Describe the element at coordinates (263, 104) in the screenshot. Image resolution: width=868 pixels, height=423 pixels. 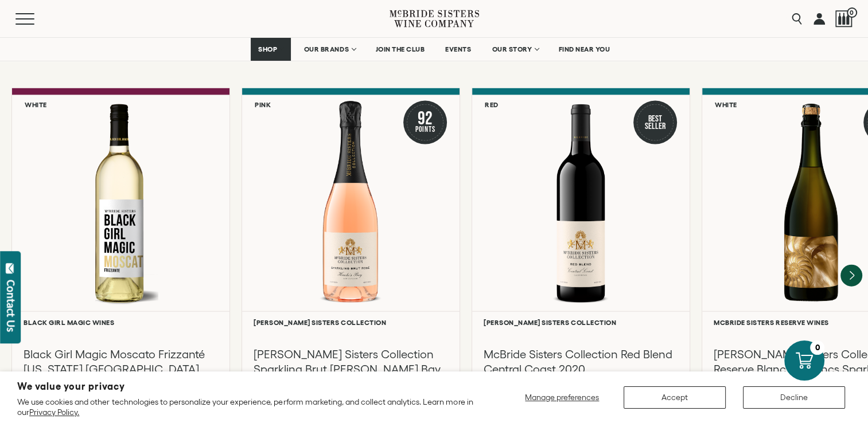
I see `h6: Pink` at that location.